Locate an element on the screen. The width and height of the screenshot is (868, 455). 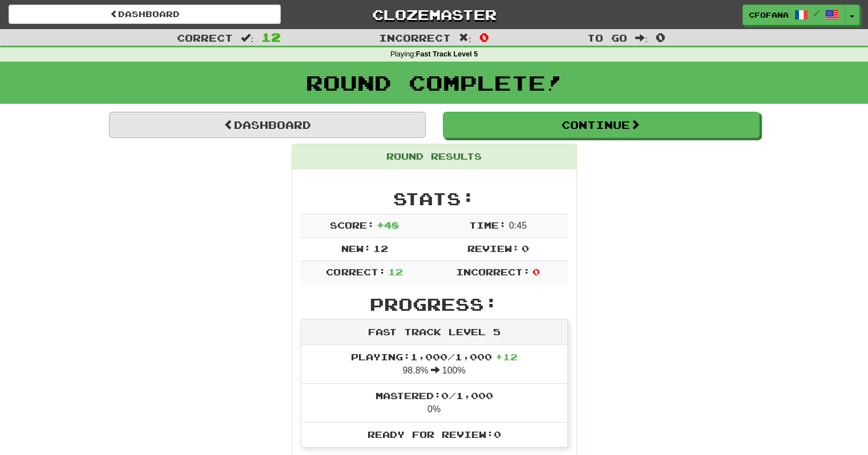
span: + 12 is located at coordinates (507, 357).